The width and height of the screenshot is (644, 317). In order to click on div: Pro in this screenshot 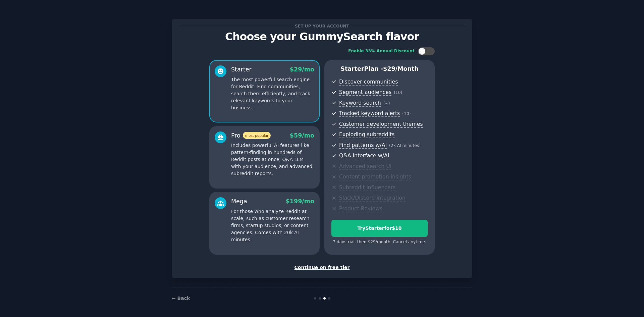, I will do `click(251, 136)`.